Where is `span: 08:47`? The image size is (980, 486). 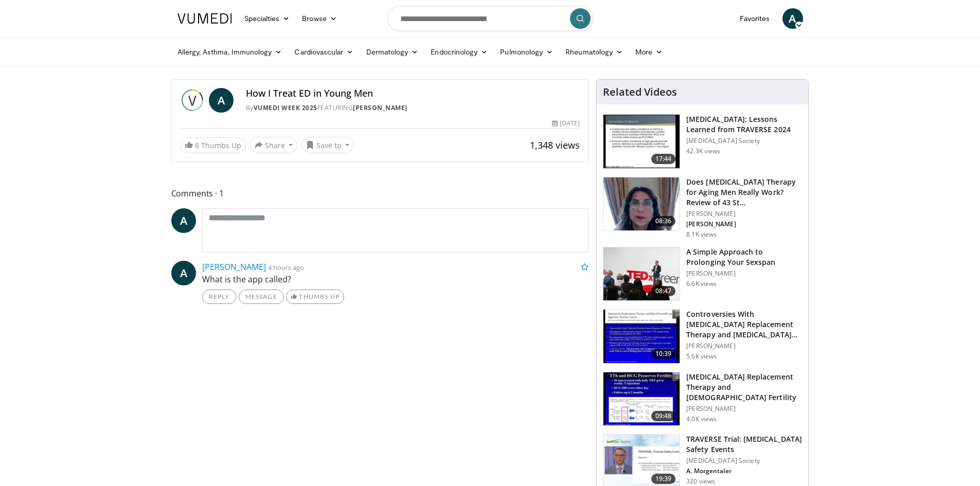 span: 08:47 is located at coordinates (663, 291).